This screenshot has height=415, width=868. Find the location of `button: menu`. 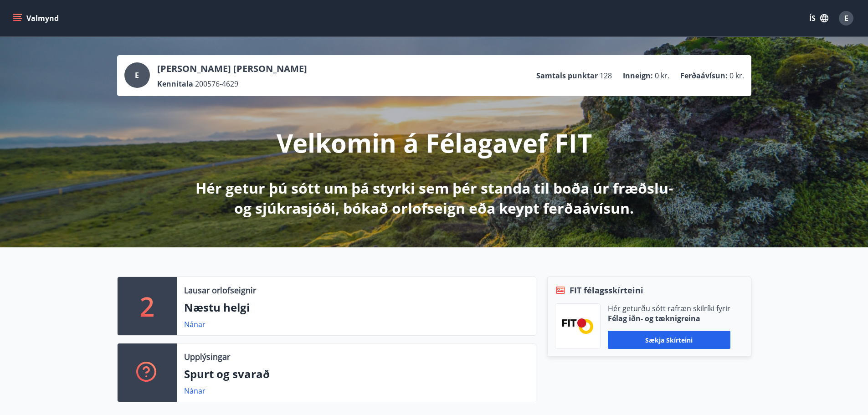

button: menu is located at coordinates (37, 18).